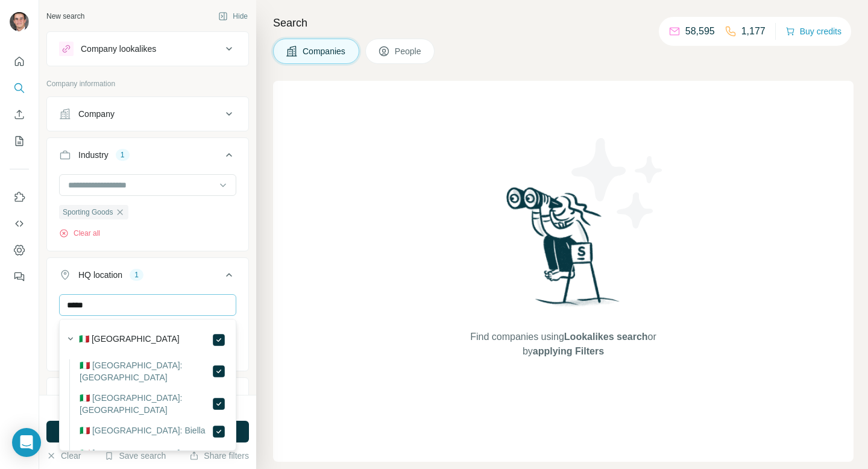 The width and height of the screenshot is (868, 469). I want to click on div: New search, so click(65, 16).